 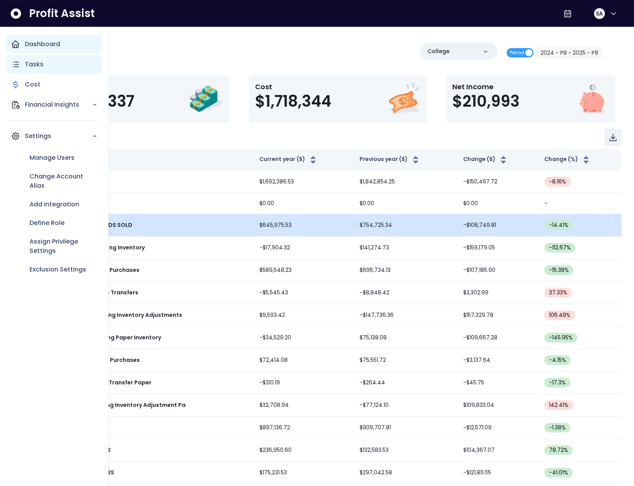 I want to click on p: Settings, so click(x=58, y=136).